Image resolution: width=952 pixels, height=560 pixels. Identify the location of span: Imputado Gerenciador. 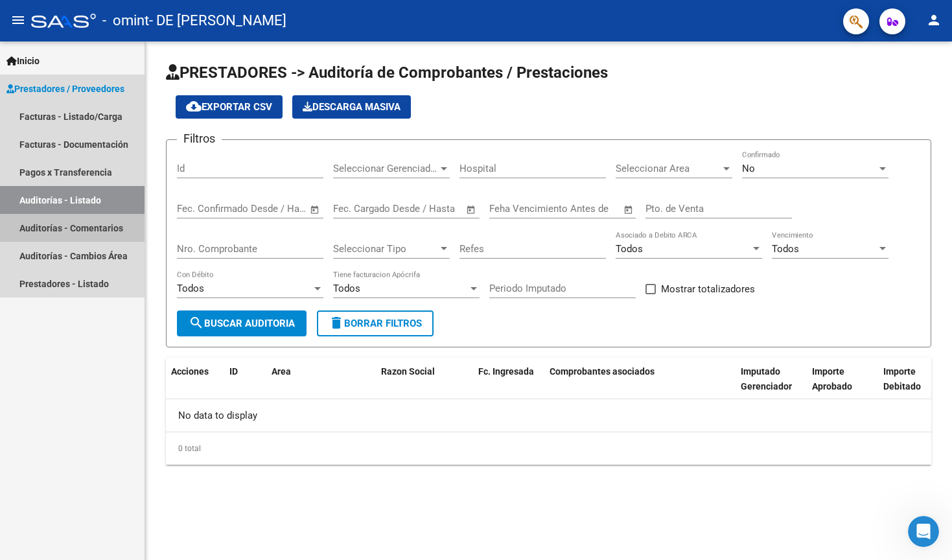
(766, 379).